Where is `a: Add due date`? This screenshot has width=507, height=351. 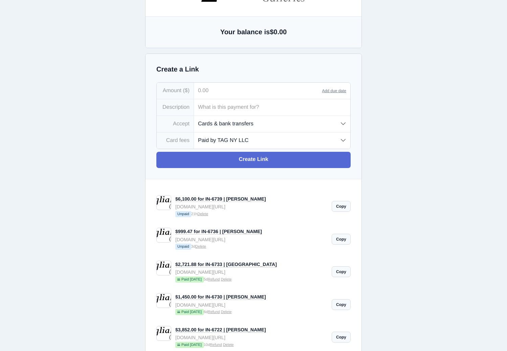 a: Add due date is located at coordinates (334, 91).